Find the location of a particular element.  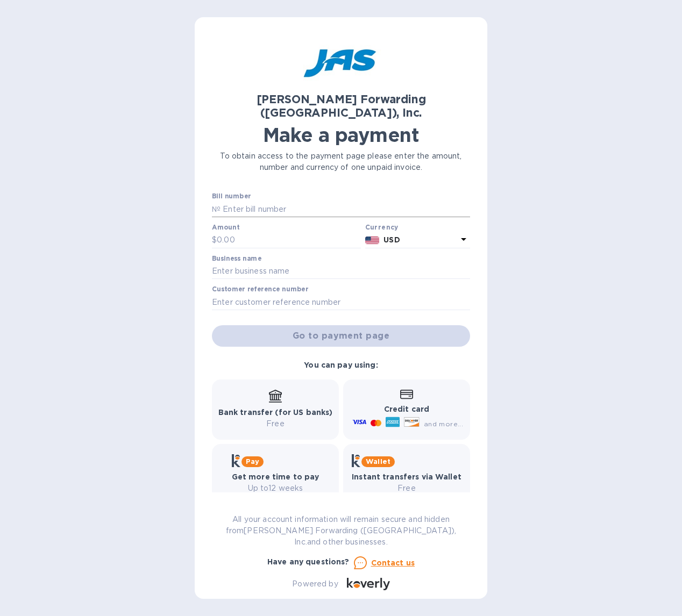

label: Customer reference number is located at coordinates (260, 290).